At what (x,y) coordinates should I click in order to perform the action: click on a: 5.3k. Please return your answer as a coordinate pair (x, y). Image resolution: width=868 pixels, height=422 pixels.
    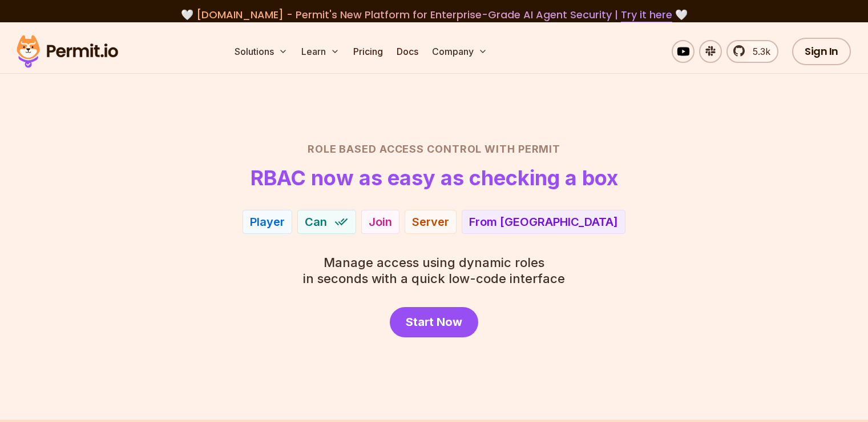
    Looking at the image, I should click on (752, 51).